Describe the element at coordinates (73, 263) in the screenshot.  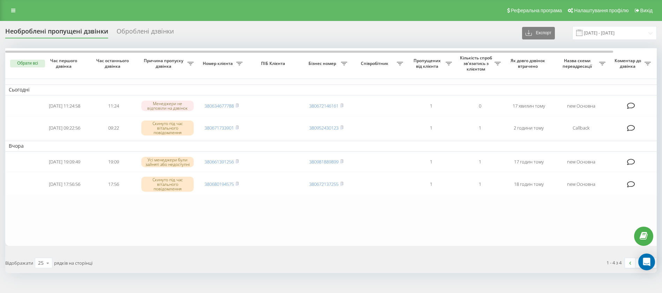
I see `span: рядків на сторінці` at that location.